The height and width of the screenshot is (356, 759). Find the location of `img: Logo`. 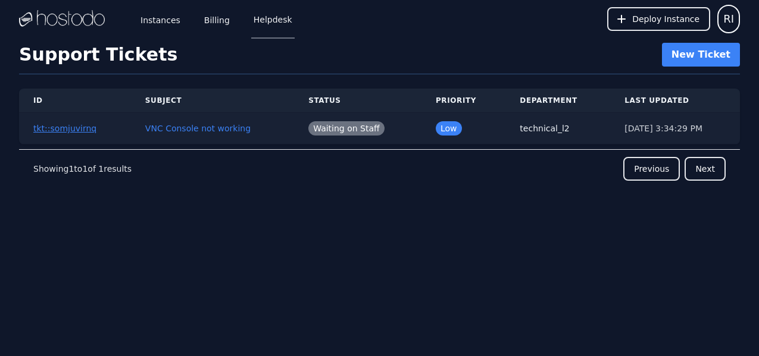

img: Logo is located at coordinates (62, 19).